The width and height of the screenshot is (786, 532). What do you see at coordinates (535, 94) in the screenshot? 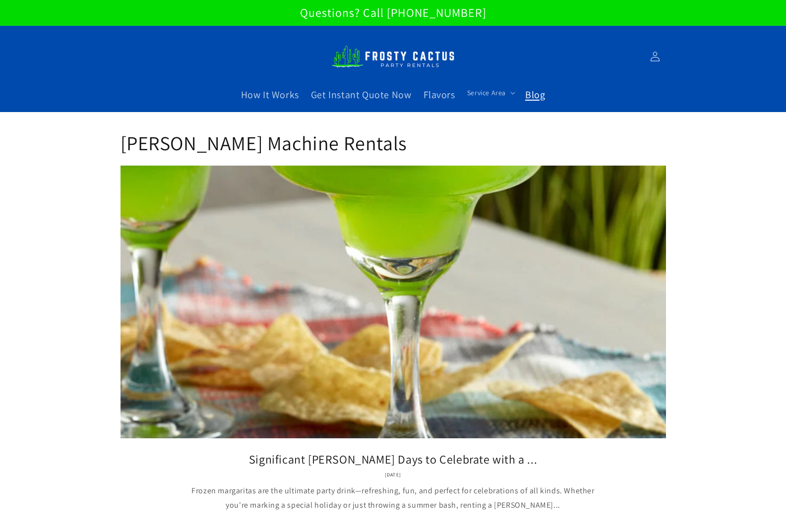
I see `a: Blog` at bounding box center [535, 94].